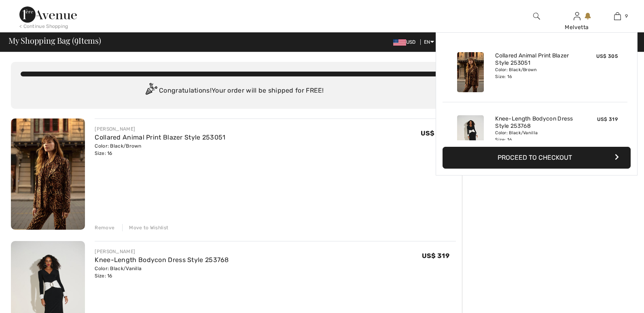  I want to click on img: search the website, so click(536, 16).